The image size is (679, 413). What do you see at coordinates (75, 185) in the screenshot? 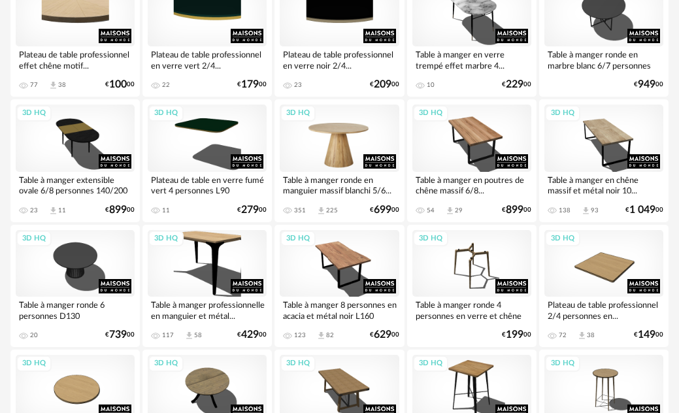
I see `div: Table à manger extensible ovale 6/8 personnes 140/200` at bounding box center [75, 185].